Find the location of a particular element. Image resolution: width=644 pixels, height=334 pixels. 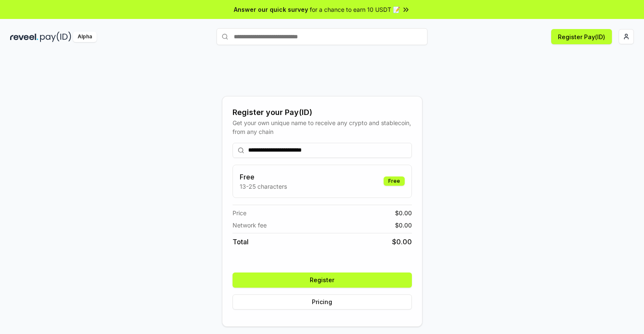

div: Register your Pay(ID) is located at coordinates (322, 113).